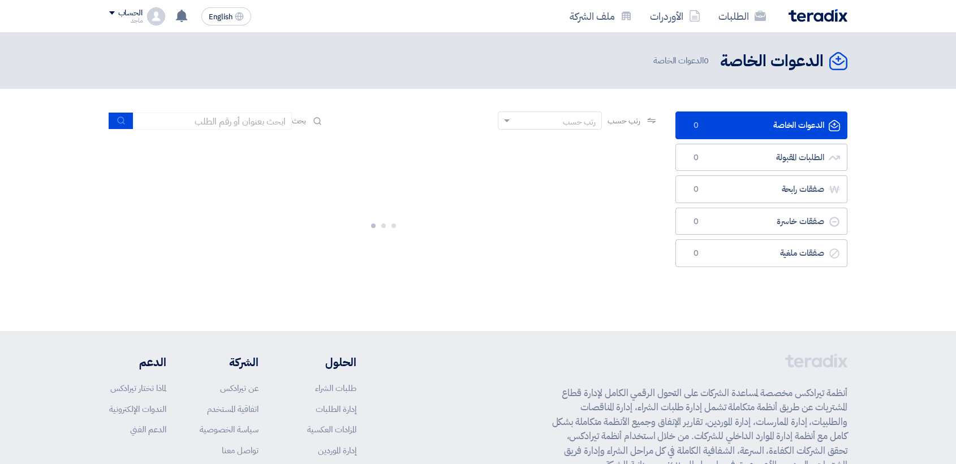  Describe the element at coordinates (761, 221) in the screenshot. I see `a: صفقات خاسرة0` at that location.